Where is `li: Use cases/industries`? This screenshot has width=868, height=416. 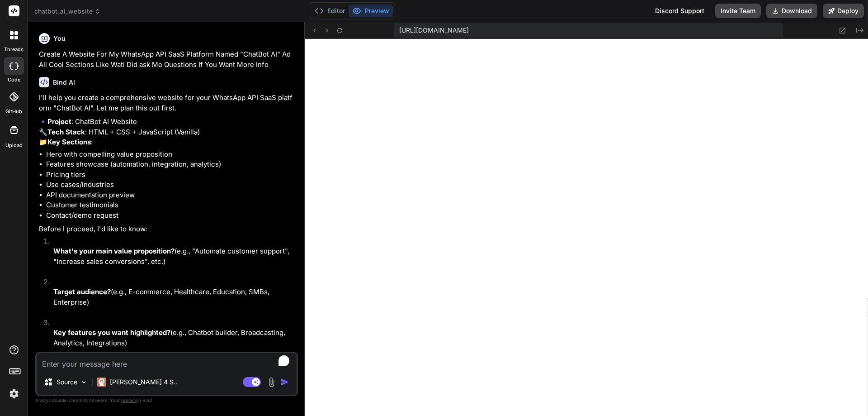 li: Use cases/industries is located at coordinates (171, 185).